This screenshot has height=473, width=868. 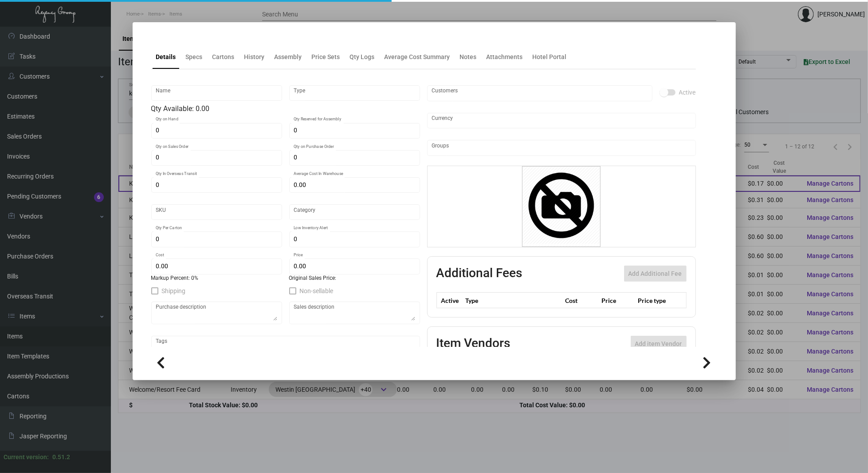 I want to click on div: Cartons, so click(x=223, y=57).